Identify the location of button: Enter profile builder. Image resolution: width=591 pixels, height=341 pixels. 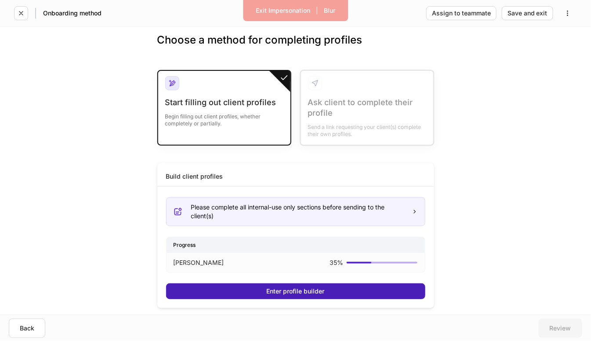
(296, 291).